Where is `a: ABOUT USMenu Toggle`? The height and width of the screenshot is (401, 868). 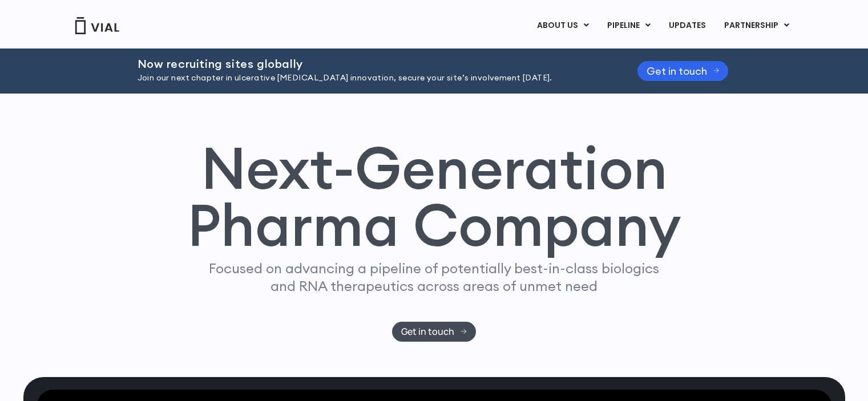 a: ABOUT USMenu Toggle is located at coordinates (563, 26).